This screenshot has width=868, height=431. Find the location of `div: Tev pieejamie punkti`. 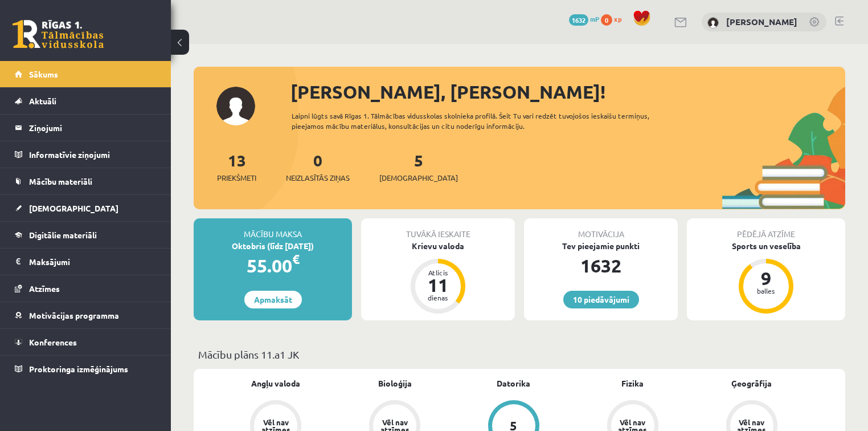

div: Tev pieejamie punkti is located at coordinates (601, 246).